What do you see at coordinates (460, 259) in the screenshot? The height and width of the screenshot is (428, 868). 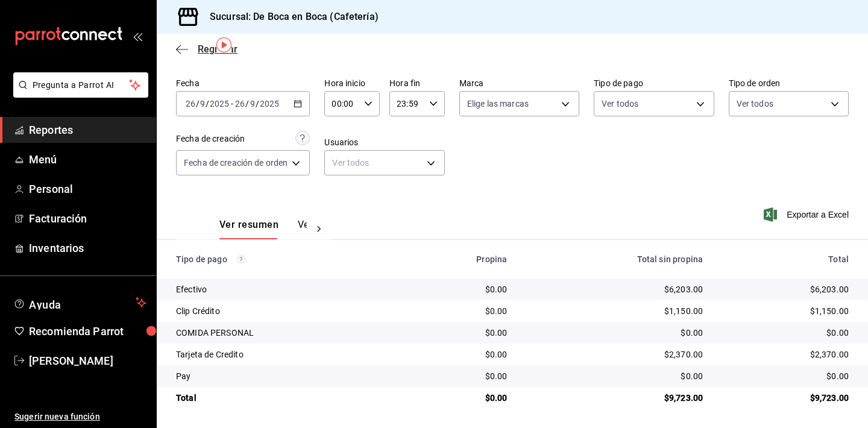 I see `div: Propina` at bounding box center [460, 259].